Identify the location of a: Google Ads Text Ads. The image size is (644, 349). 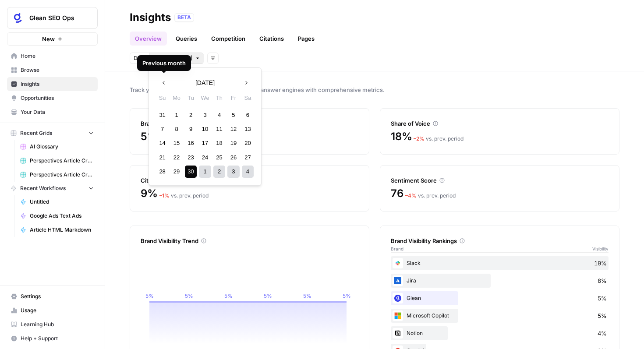
(57, 216).